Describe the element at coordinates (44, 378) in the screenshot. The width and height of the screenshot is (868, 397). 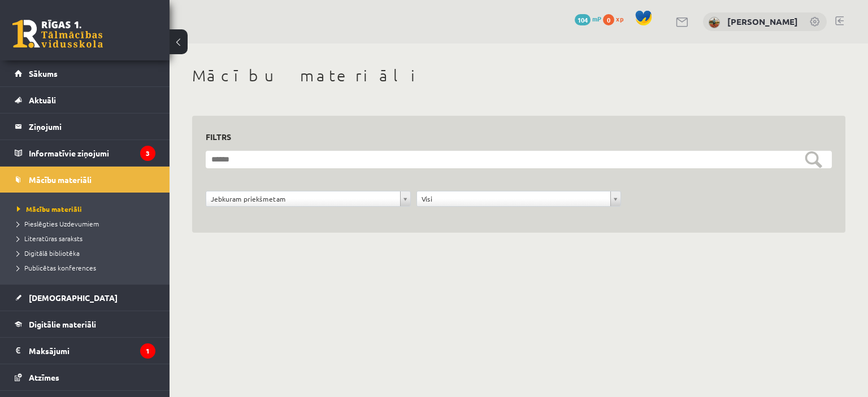
I see `span: Atzīmes` at that location.